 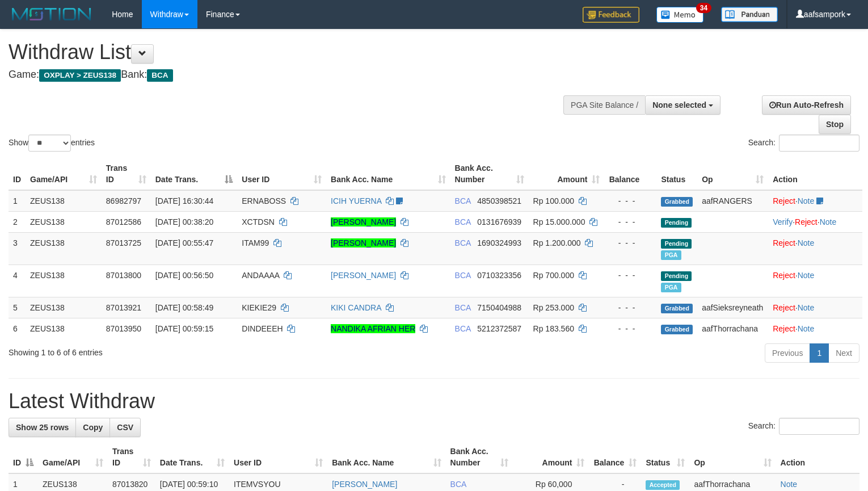 I want to click on span: ERNABOSS, so click(x=264, y=201).